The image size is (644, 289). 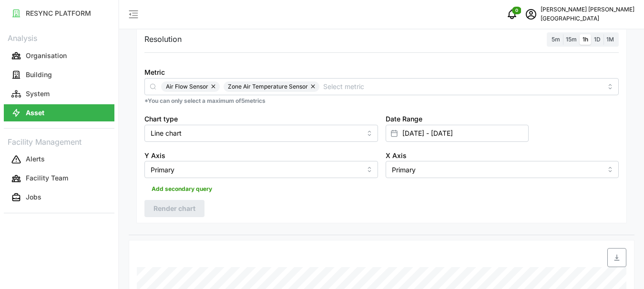 I want to click on p: Facility Management, so click(x=59, y=141).